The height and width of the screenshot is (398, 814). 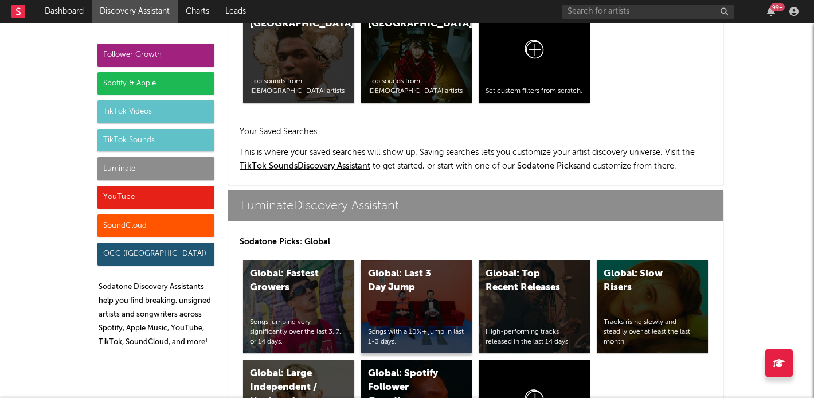 What do you see at coordinates (648, 11) in the screenshot?
I see `input: Search for artists` at bounding box center [648, 11].